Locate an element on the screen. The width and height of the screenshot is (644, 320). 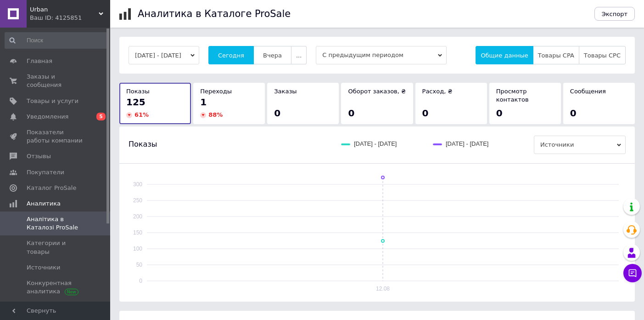
text: 150 is located at coordinates (138, 232).